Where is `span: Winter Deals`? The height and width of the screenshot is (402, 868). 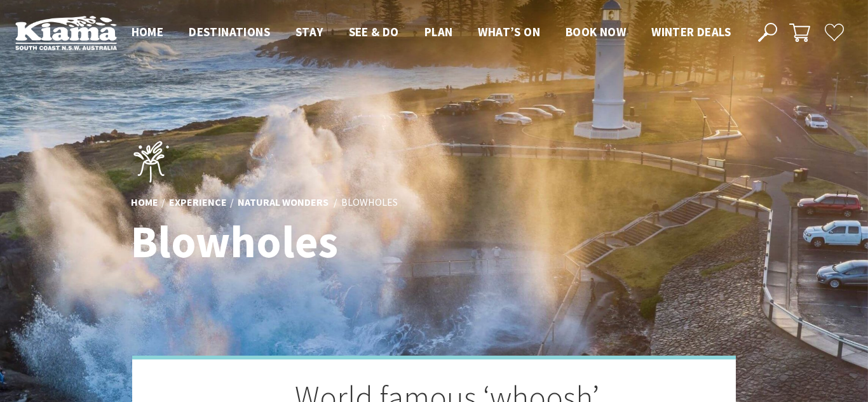
span: Winter Deals is located at coordinates (691, 32).